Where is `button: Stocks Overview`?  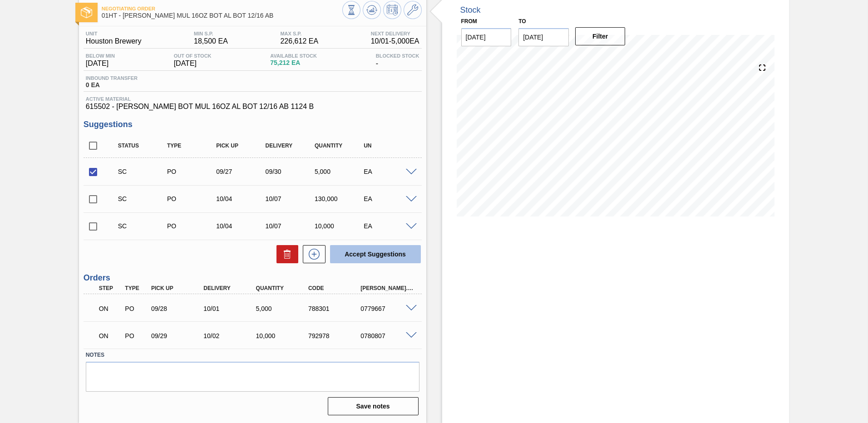
button: Stocks Overview is located at coordinates (352, 10).